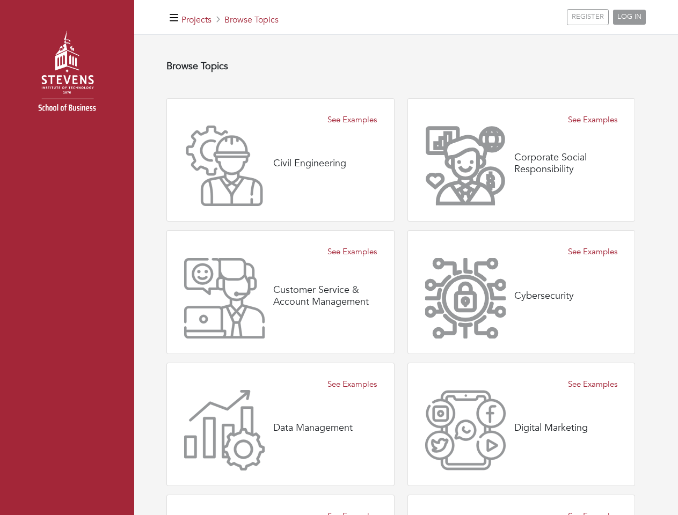 This screenshot has height=515, width=678. What do you see at coordinates (197, 20) in the screenshot?
I see `a: Projects` at bounding box center [197, 20].